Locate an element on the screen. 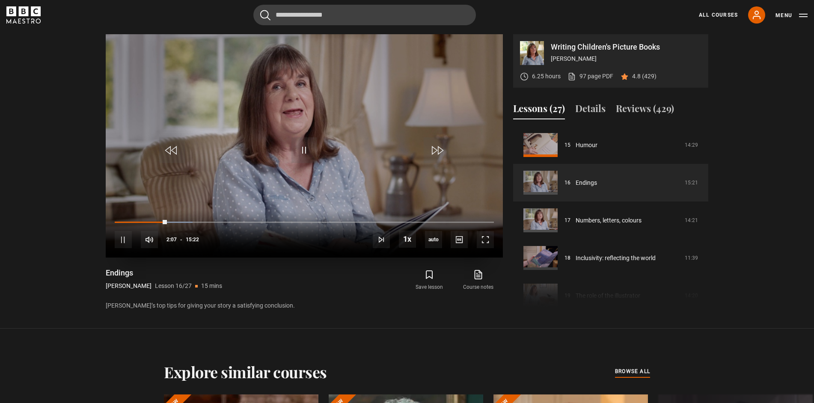 This screenshot has height=403, width=814. button: Save lesson is located at coordinates (429, 280).